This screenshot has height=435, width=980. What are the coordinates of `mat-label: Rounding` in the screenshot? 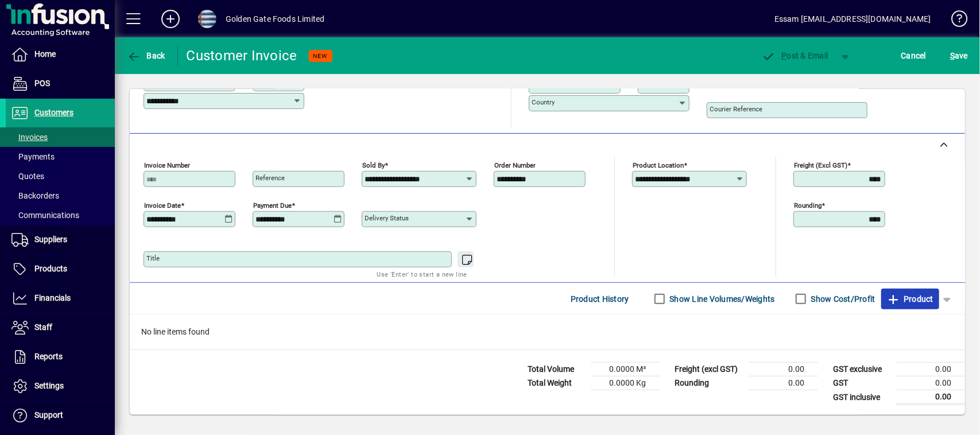 It's located at (808, 205).